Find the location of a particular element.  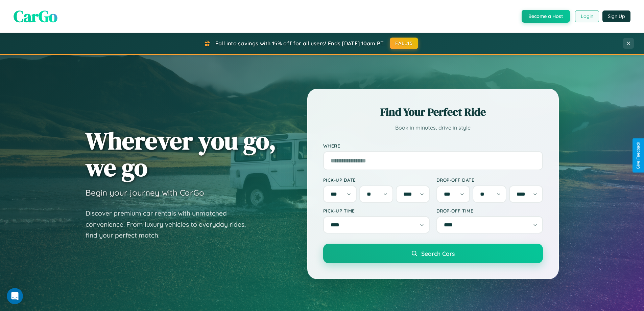

label: Pick-up Date is located at coordinates (376, 180).